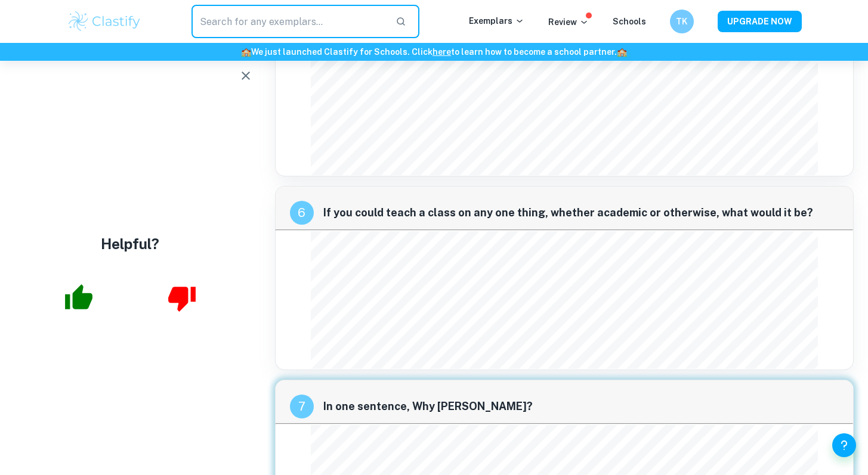  What do you see at coordinates (434, 52) in the screenshot?
I see `h6: We just launched Clastify for Schools. Click to learn how to become a school partner.` at bounding box center [434, 52].